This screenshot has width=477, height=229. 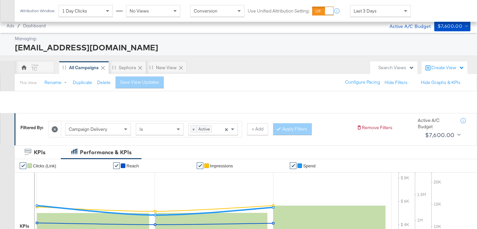 What do you see at coordinates (28, 83) in the screenshot?
I see `div: This View:` at bounding box center [28, 83].